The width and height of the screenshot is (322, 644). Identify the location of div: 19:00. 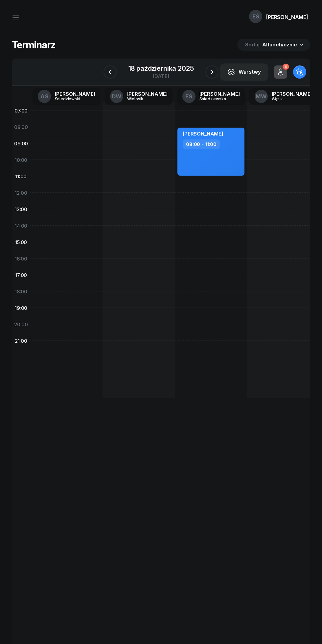
(21, 308).